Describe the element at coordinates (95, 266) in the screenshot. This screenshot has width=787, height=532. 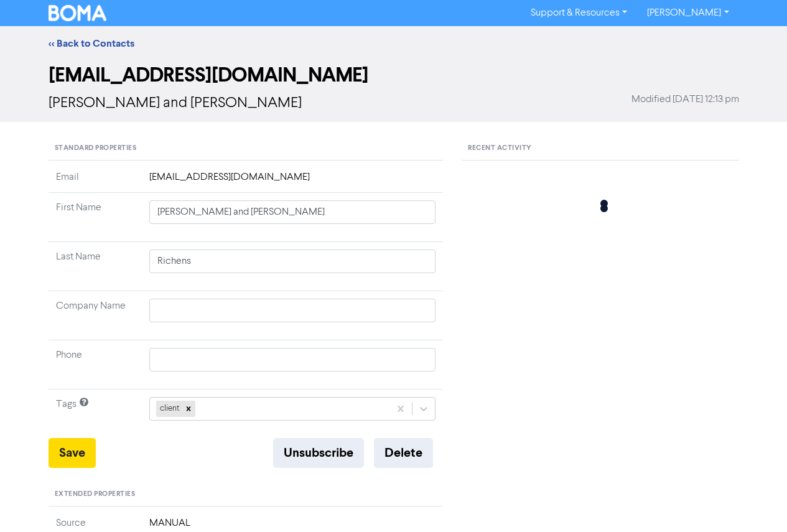
I see `td: Last Name` at that location.